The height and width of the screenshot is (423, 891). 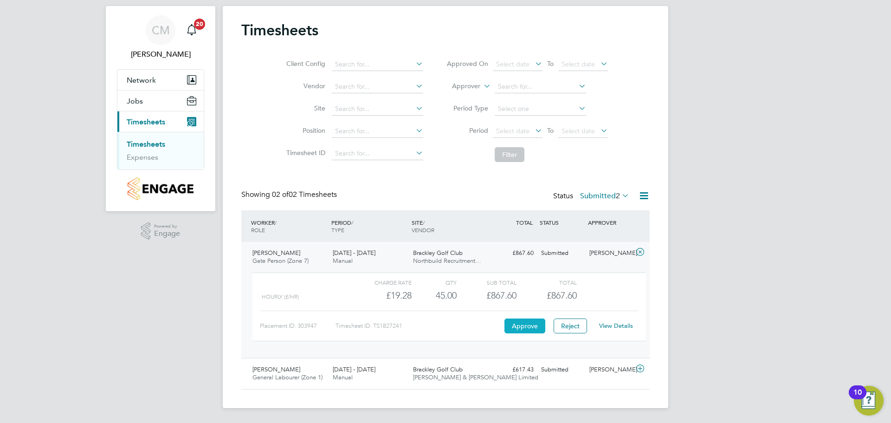 What do you see at coordinates (510, 155) in the screenshot?
I see `button: Filter` at bounding box center [510, 155].